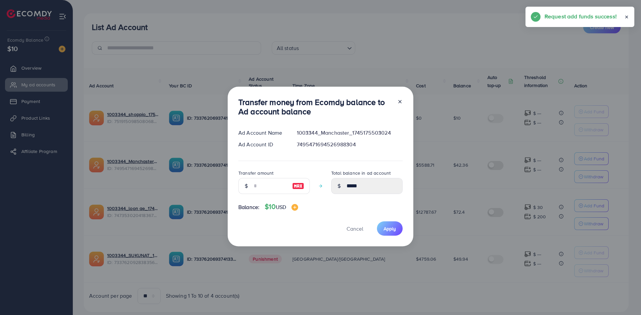  What do you see at coordinates (315, 107) in the screenshot?
I see `h3: Transfer money from Ecomdy balance to Ad account balance` at bounding box center [315, 107].